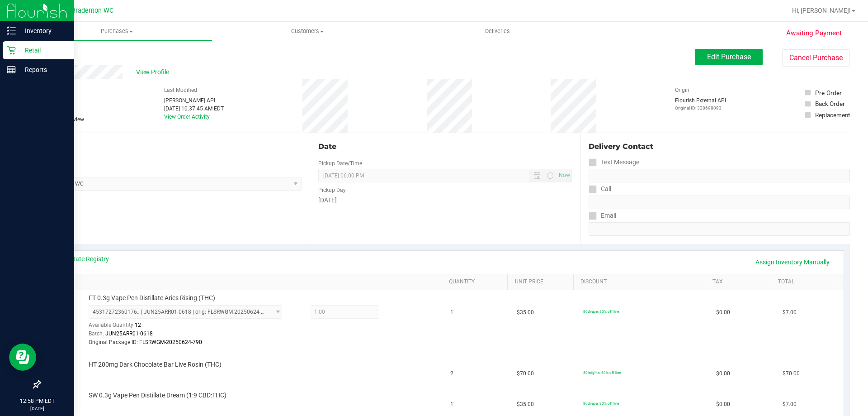 Image resolution: width=868 pixels, height=416 pixels. I want to click on div: Back Order, so click(830, 104).